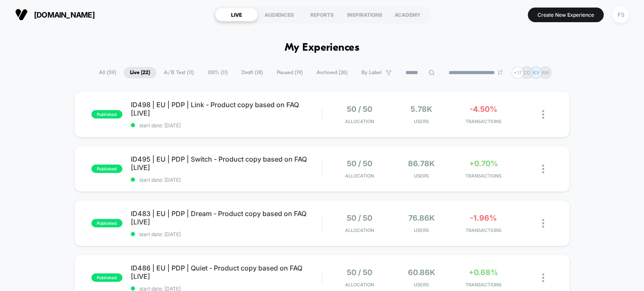 The height and width of the screenshot is (291, 644). What do you see at coordinates (22, 15) in the screenshot?
I see `img: Visually logo` at bounding box center [22, 15].